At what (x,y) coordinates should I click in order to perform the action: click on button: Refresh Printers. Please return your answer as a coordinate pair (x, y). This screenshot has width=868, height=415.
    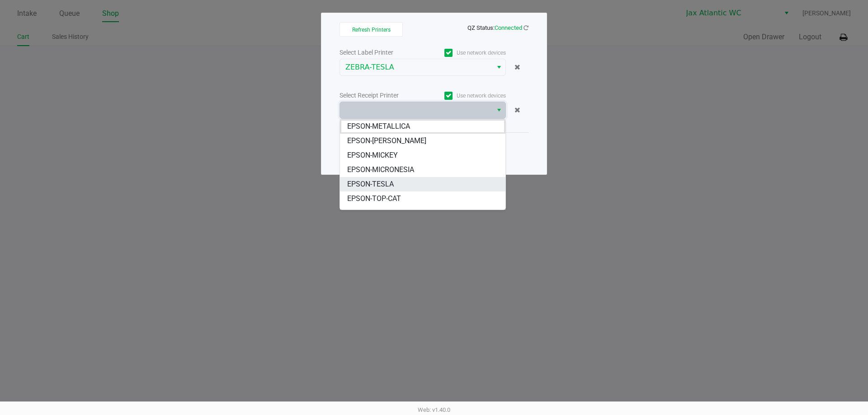
    Looking at the image, I should click on (371, 30).